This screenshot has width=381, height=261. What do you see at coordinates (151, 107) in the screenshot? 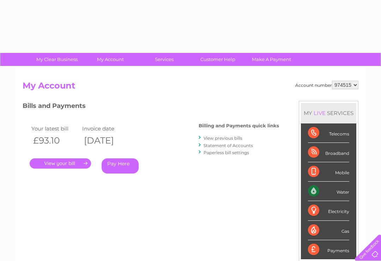
I see `h3: Bills and Payments` at bounding box center [151, 107].